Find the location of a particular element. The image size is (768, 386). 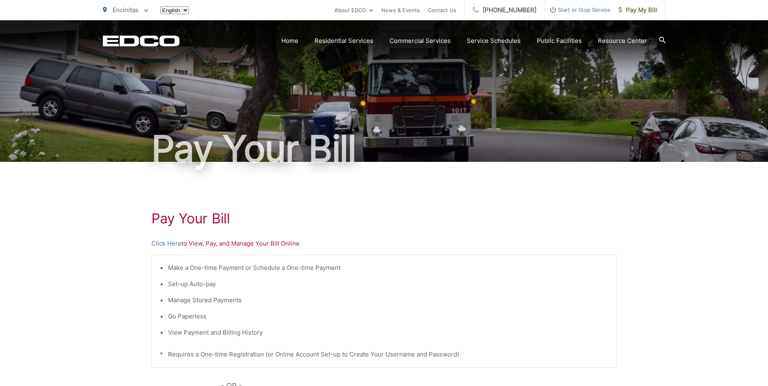

a: Click Here is located at coordinates (166, 244).